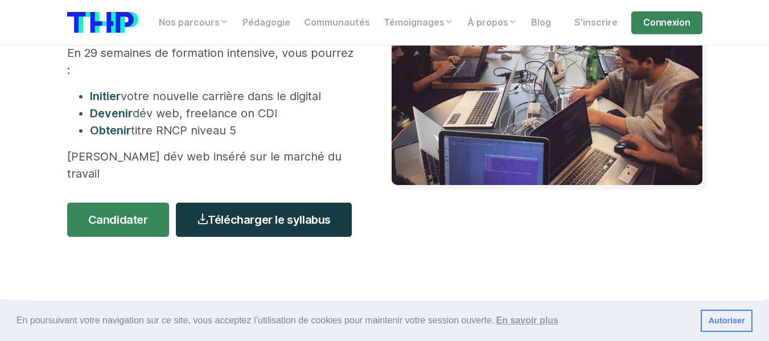 The image size is (769, 341). Describe the element at coordinates (224, 130) in the screenshot. I see `li: titre RNCP niveau 5` at that location.